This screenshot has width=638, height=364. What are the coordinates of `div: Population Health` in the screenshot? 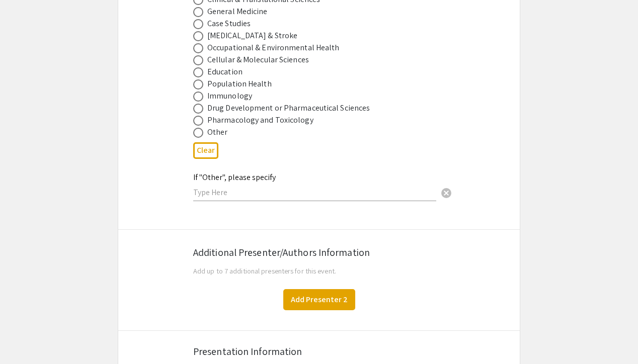 It's located at (240, 84).